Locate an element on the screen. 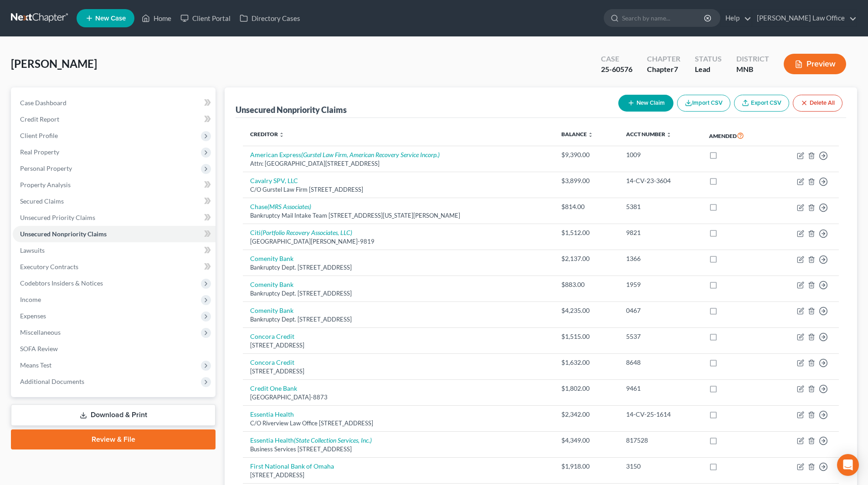 Image resolution: width=868 pixels, height=485 pixels. div: 5381 is located at coordinates (661, 206).